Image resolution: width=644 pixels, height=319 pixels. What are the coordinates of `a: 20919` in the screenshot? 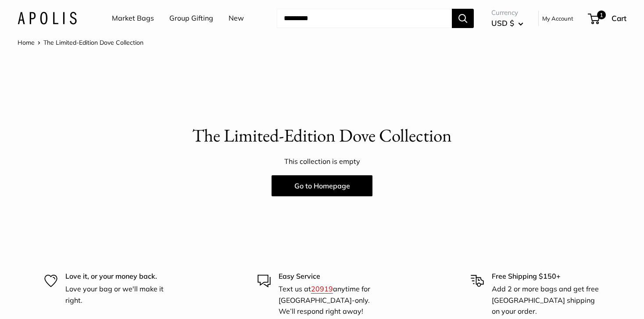 It's located at (322, 289).